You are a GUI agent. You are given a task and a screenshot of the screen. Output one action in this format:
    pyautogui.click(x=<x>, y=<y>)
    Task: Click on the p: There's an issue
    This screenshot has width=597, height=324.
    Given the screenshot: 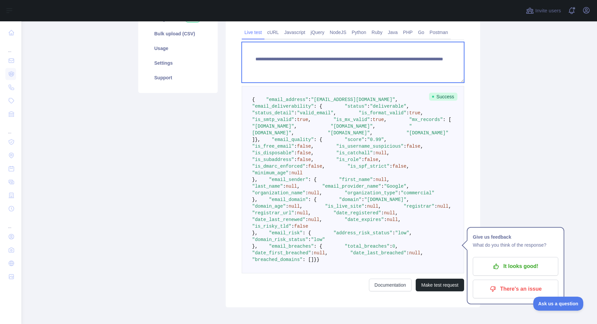 What is the action you would take?
    pyautogui.click(x=515, y=289)
    